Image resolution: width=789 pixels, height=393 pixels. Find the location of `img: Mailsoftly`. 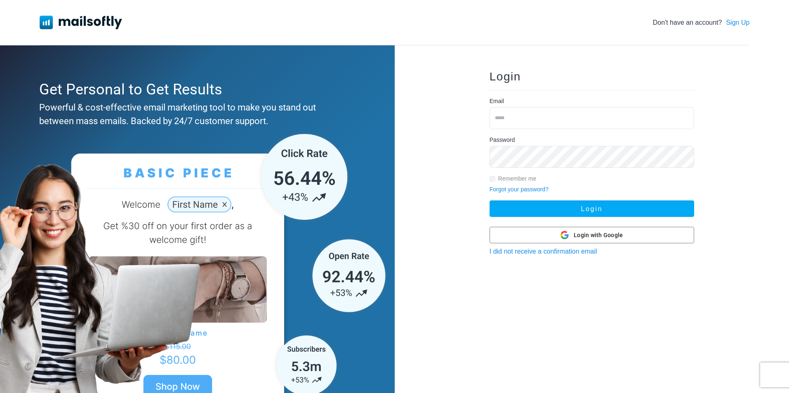

img: Mailsoftly is located at coordinates (81, 22).